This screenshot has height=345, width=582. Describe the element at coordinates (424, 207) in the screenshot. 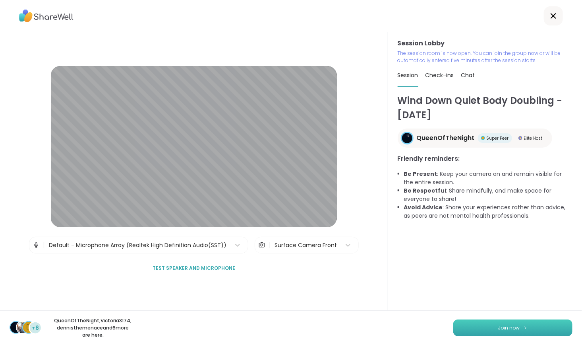

I see `b: Avoid Advice` at that location.